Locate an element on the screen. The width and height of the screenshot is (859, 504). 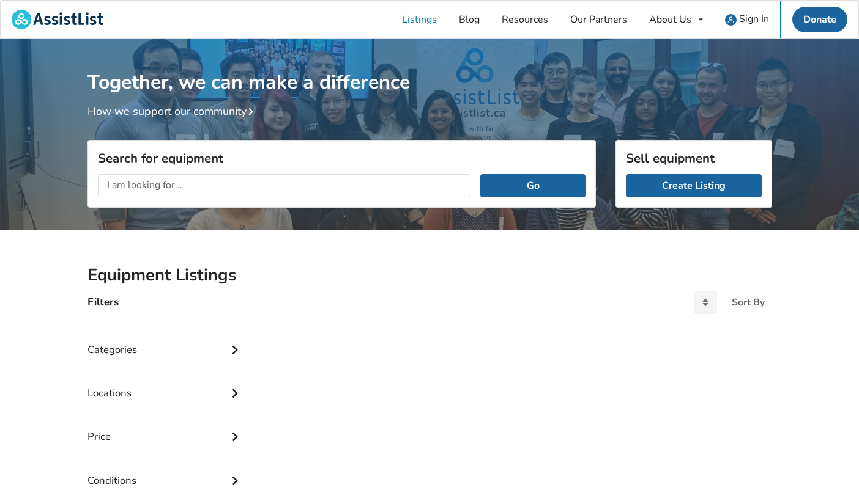
div: Conditions is located at coordinates (166, 472).